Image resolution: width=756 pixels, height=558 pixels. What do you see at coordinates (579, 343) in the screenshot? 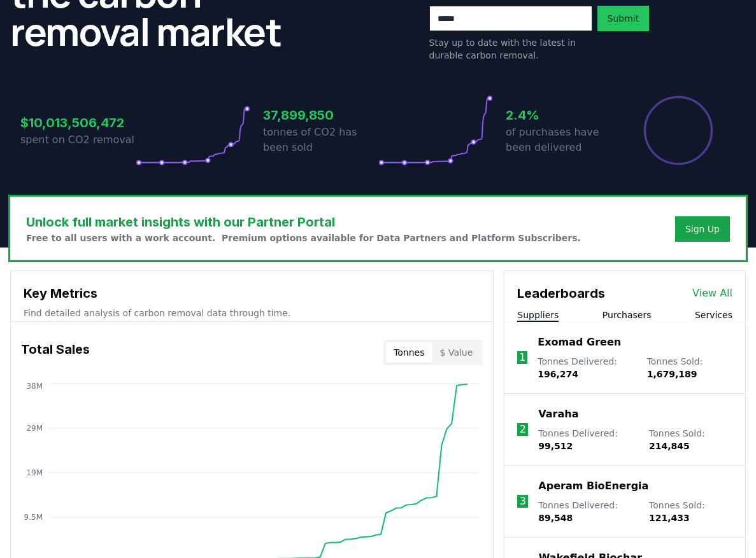
I see `a: Exomad Green` at bounding box center [579, 343].